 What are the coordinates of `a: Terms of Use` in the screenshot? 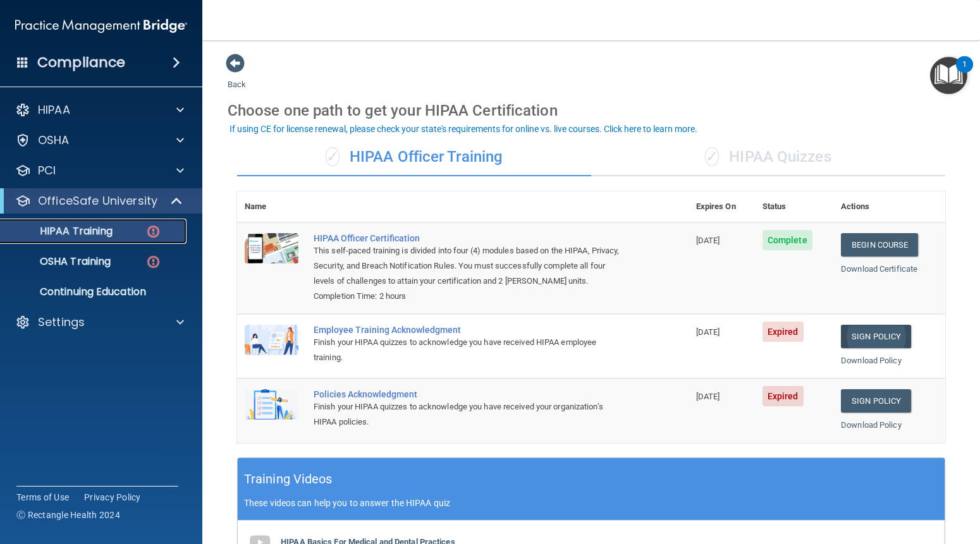 It's located at (43, 497).